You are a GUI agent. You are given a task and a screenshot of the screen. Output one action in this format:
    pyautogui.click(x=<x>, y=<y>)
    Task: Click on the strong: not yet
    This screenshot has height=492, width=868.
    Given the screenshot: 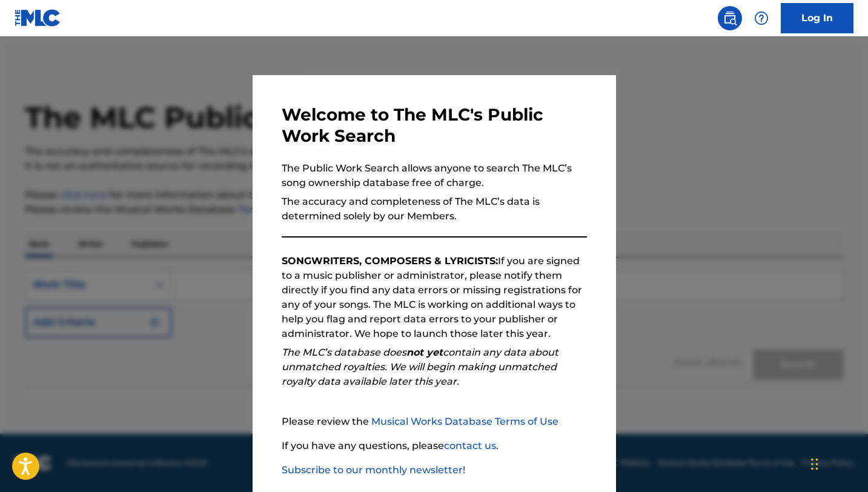 What is the action you would take?
    pyautogui.click(x=424, y=353)
    